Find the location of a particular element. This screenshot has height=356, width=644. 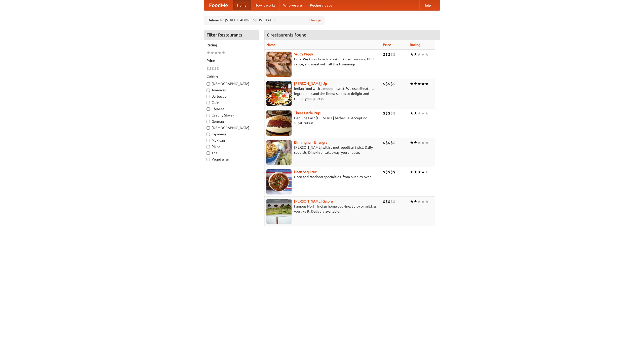

label: Barbecue is located at coordinates (232, 96).